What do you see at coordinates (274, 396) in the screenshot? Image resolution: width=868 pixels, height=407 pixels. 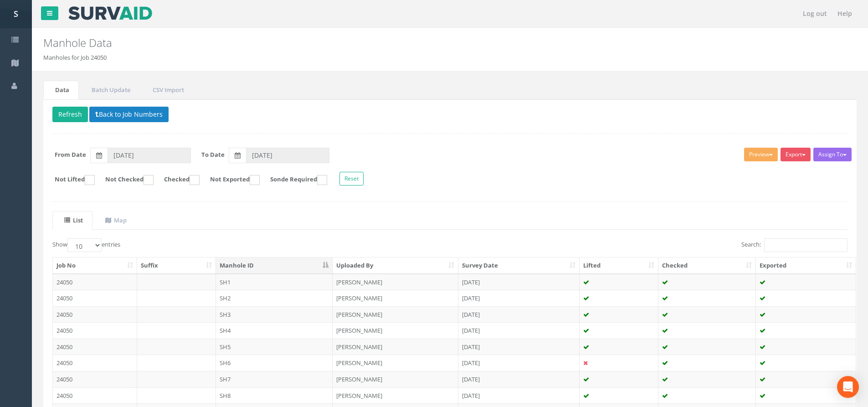 I see `td: SH8` at bounding box center [274, 396].